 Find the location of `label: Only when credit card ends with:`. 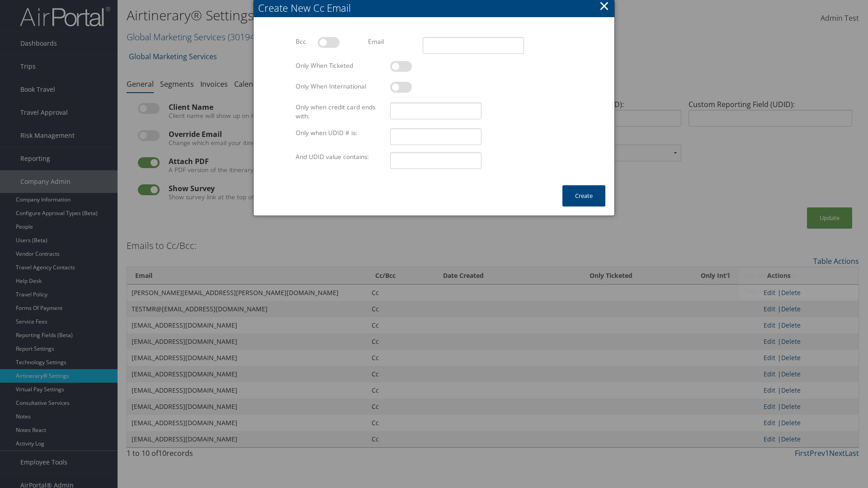

label: Only when credit card ends with: is located at coordinates (339, 111).